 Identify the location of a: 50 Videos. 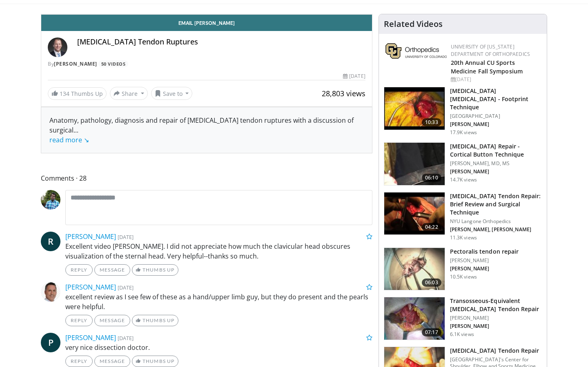
(113, 63).